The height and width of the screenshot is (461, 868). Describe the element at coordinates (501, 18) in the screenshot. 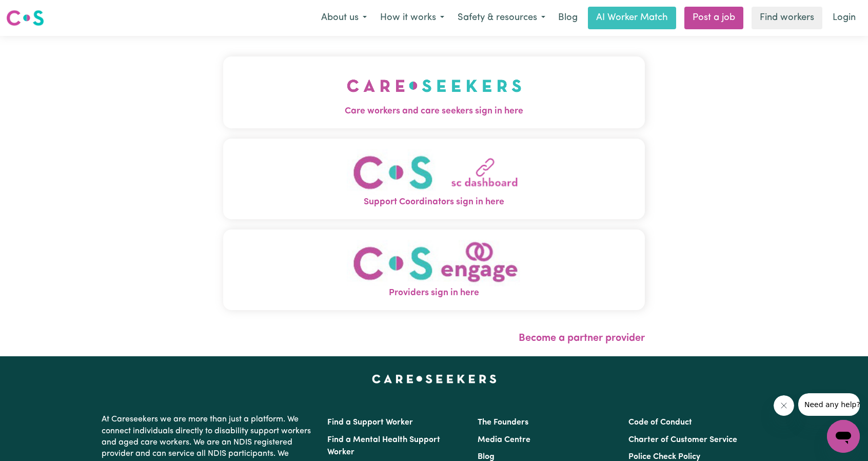

I see `button: Safety & resources` at that location.